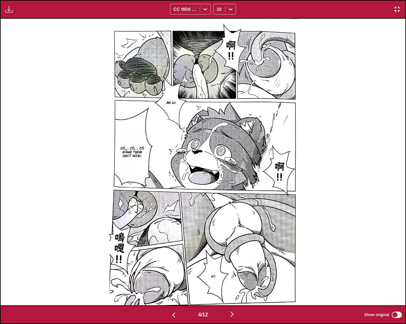  What do you see at coordinates (203, 162) in the screenshot?
I see `img: Manga Panel` at bounding box center [203, 162].